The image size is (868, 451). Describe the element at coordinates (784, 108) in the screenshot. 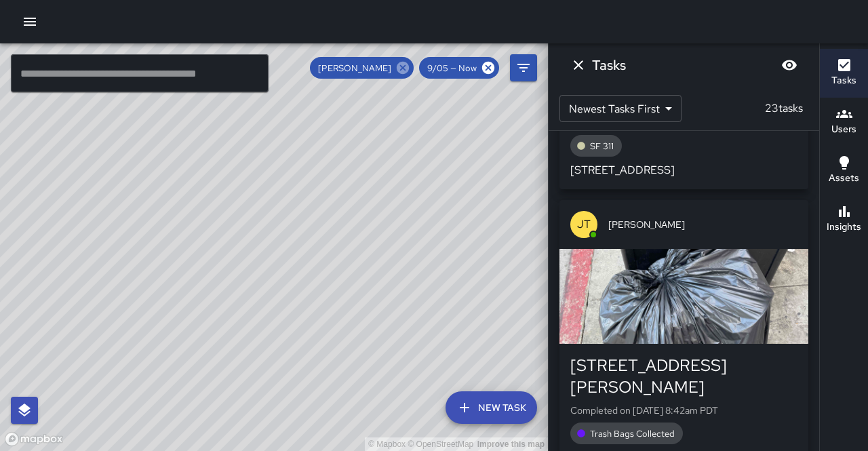

I see `p: 23 tasks` at that location.